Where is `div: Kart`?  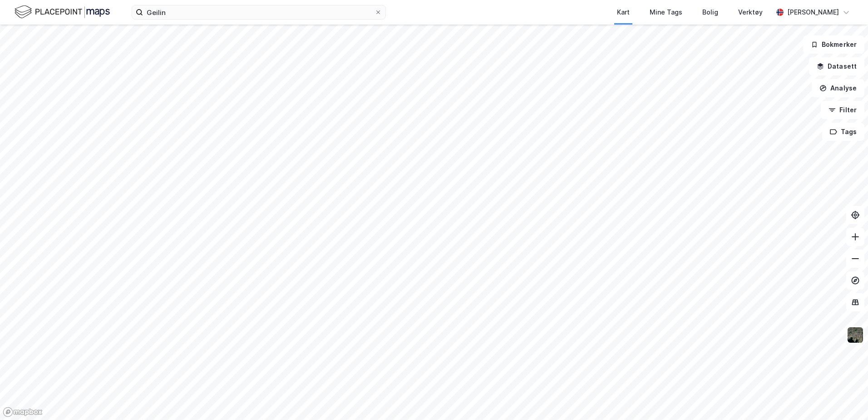
div: Kart is located at coordinates (624, 12).